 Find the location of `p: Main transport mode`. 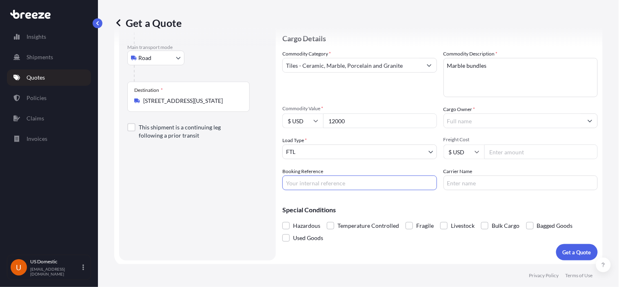

p: Main transport mode is located at coordinates (198, 47).